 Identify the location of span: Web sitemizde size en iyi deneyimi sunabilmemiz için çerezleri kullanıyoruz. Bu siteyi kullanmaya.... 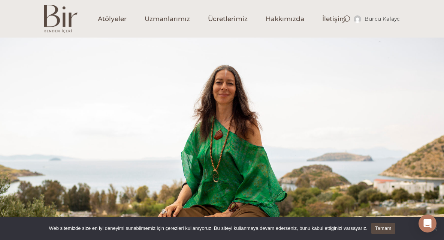
(208, 228).